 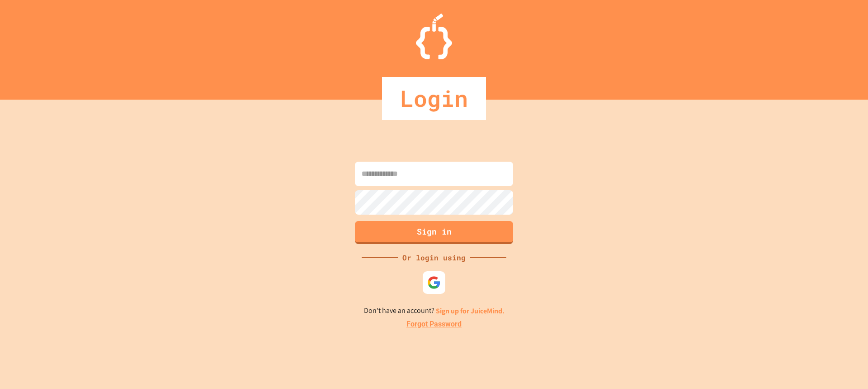 I want to click on img: Logo.svg, so click(x=434, y=36).